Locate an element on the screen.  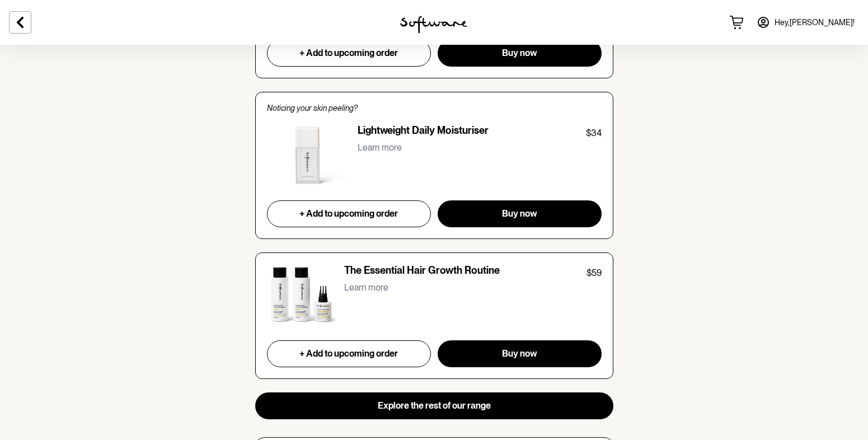
p: The Essential Hair Growth Routine is located at coordinates (422, 272).